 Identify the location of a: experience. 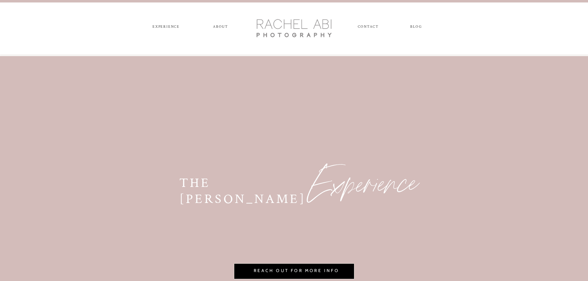
(166, 28).